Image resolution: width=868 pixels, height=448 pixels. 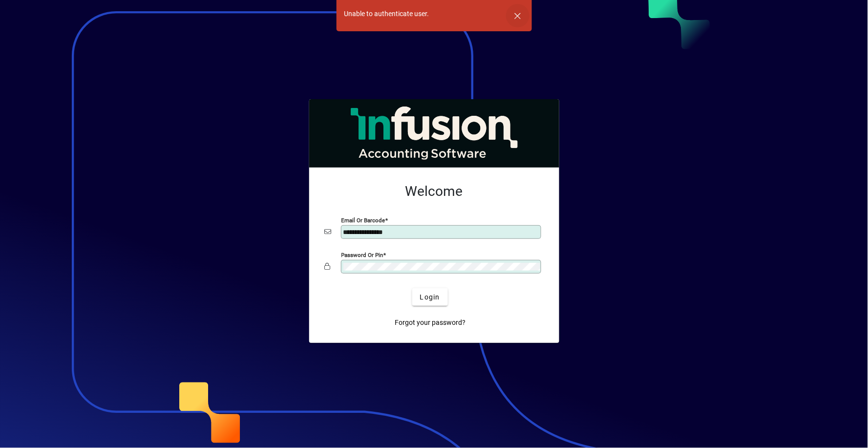 What do you see at coordinates (430, 297) in the screenshot?
I see `button: Login` at bounding box center [430, 297].